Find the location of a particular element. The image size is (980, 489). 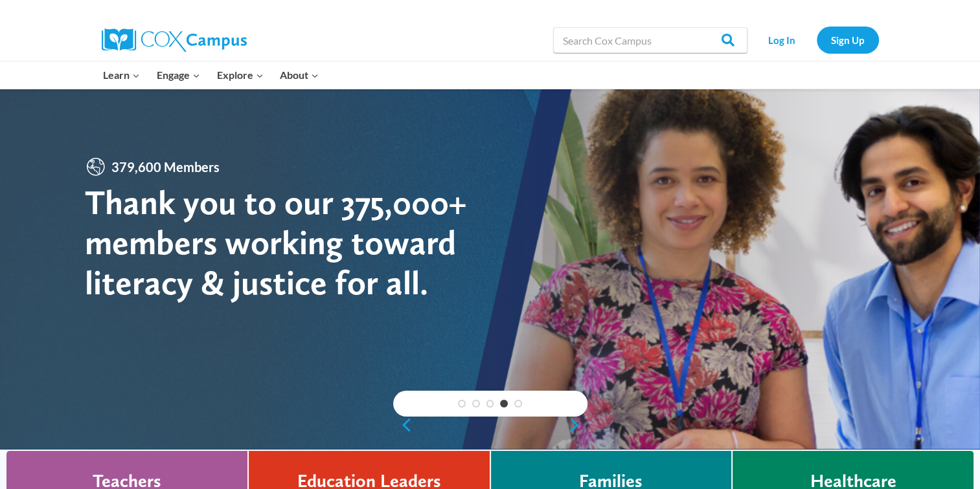

button: Child menu of Explore is located at coordinates (241, 75).